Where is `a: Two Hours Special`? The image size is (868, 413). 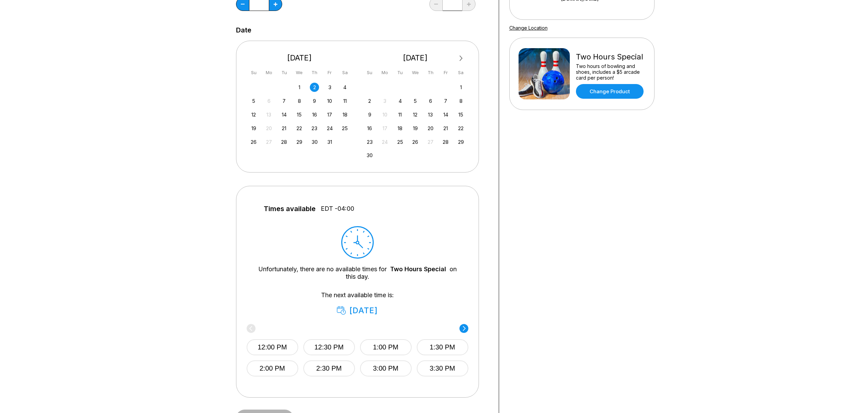
a: Two Hours Special is located at coordinates (418, 269).